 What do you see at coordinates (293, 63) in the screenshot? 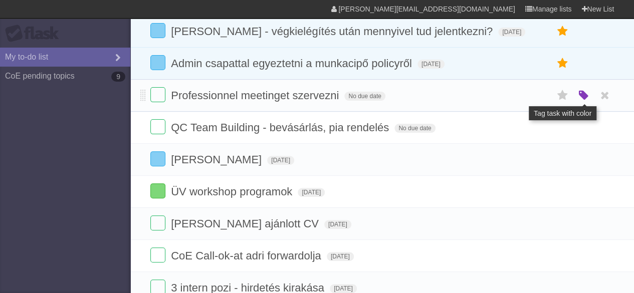
I see `span: Admin csapattal egyeztetni a munkacipő policyről` at bounding box center [293, 63].